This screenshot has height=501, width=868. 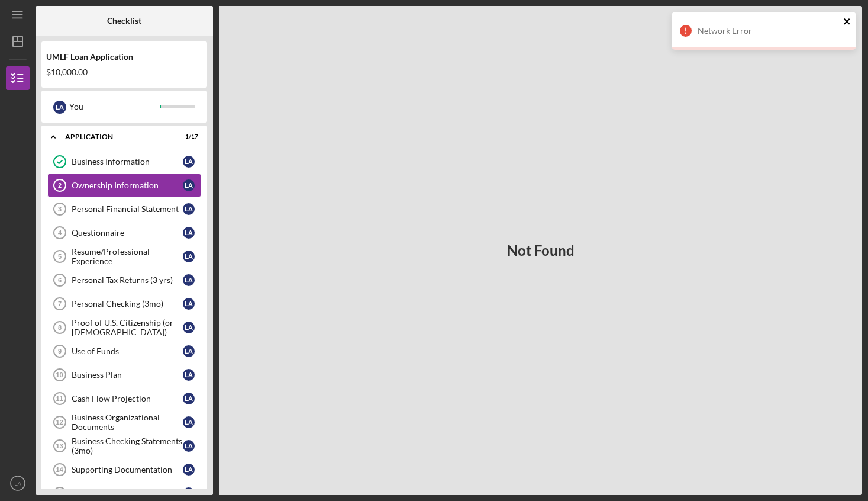 I want to click on tspan: 14, so click(x=59, y=469).